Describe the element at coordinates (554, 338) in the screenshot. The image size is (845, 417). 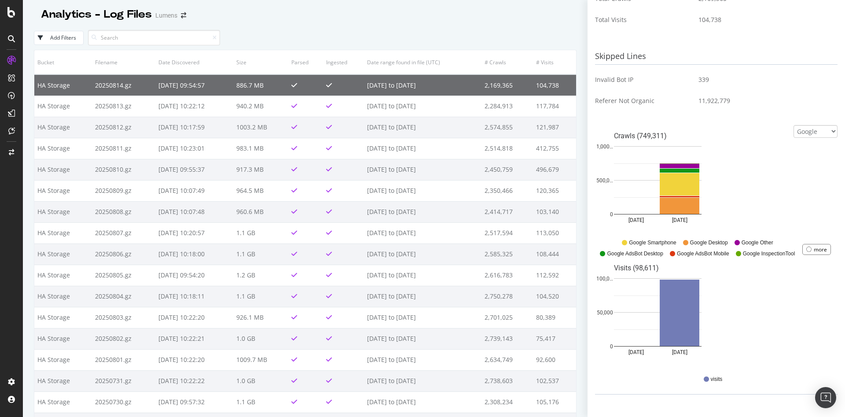
I see `td: 75,417` at that location.